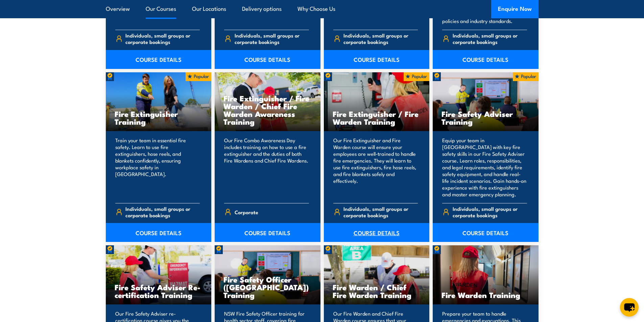  What do you see at coordinates (158, 291) in the screenshot?
I see `h3: Fire Safety Adviser Re-certification Training` at bounding box center [158, 291].